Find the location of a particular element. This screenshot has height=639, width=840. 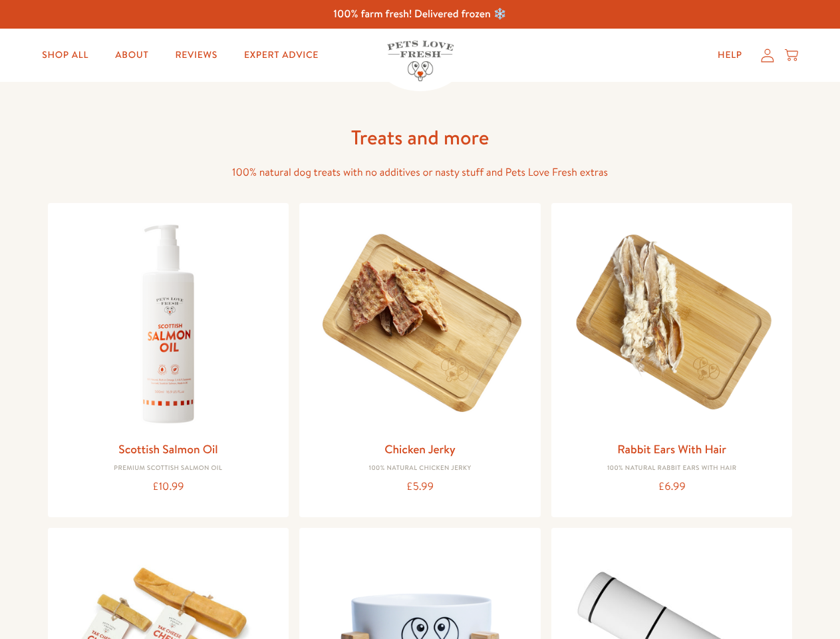

div: £5.99 is located at coordinates (420, 487).